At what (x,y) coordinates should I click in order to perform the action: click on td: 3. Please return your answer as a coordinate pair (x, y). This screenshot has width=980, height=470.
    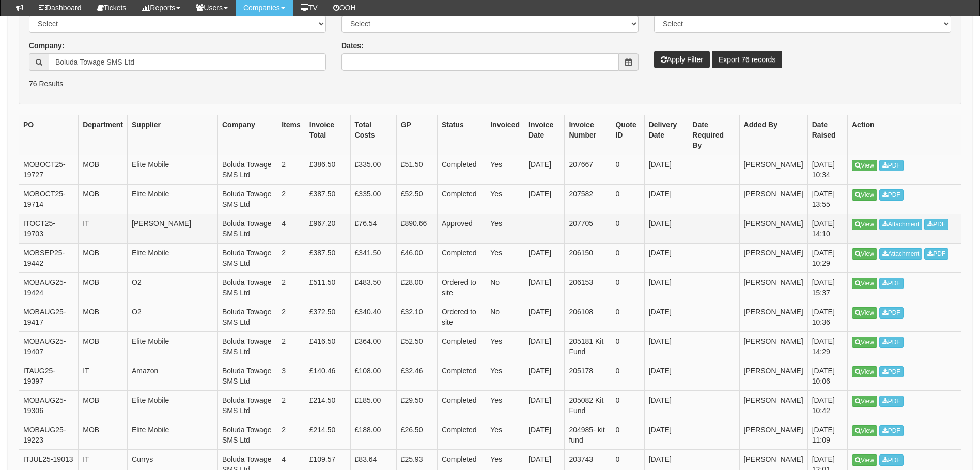
    Looking at the image, I should click on (291, 376).